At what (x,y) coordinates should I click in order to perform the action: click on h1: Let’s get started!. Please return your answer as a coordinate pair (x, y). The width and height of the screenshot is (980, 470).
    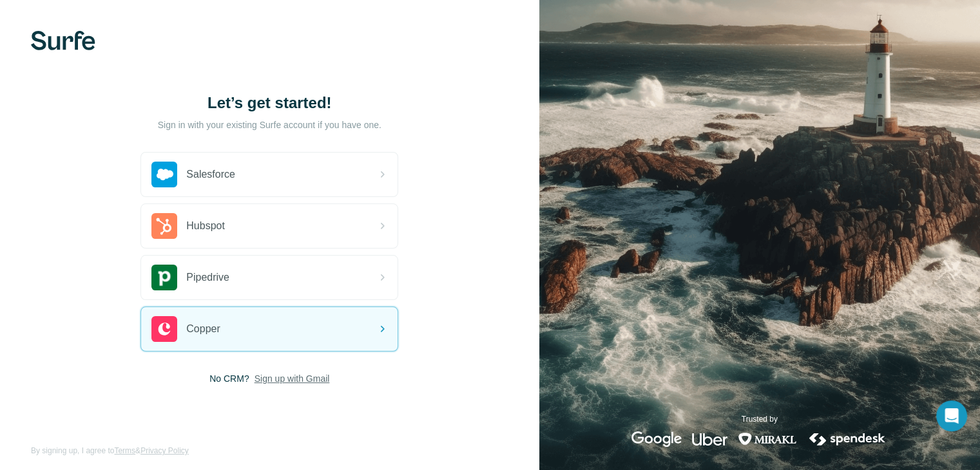
    Looking at the image, I should click on (269, 103).